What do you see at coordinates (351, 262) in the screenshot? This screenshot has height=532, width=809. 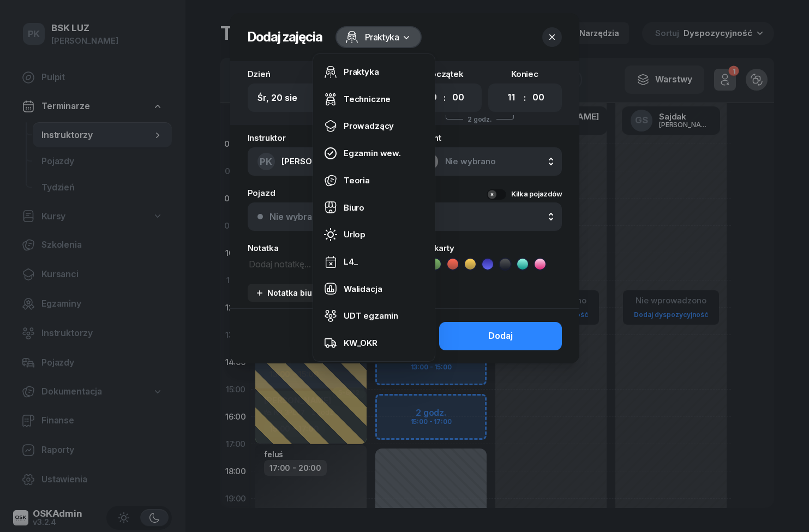 I see `div: L4_` at bounding box center [351, 262].